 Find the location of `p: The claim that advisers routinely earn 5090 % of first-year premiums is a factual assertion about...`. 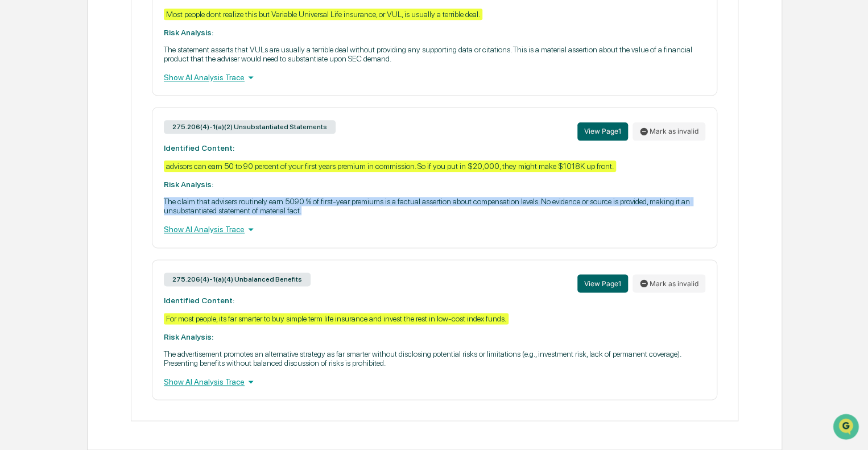

p: The claim that advisers routinely earn 5090 % of first-year premiums is a factual assertion about... is located at coordinates (434, 206).